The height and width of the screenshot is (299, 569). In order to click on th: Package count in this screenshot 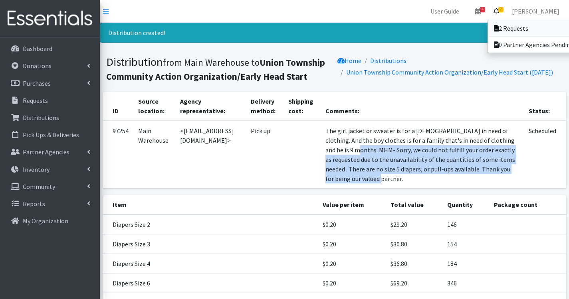, I will do `click(527, 205)`.